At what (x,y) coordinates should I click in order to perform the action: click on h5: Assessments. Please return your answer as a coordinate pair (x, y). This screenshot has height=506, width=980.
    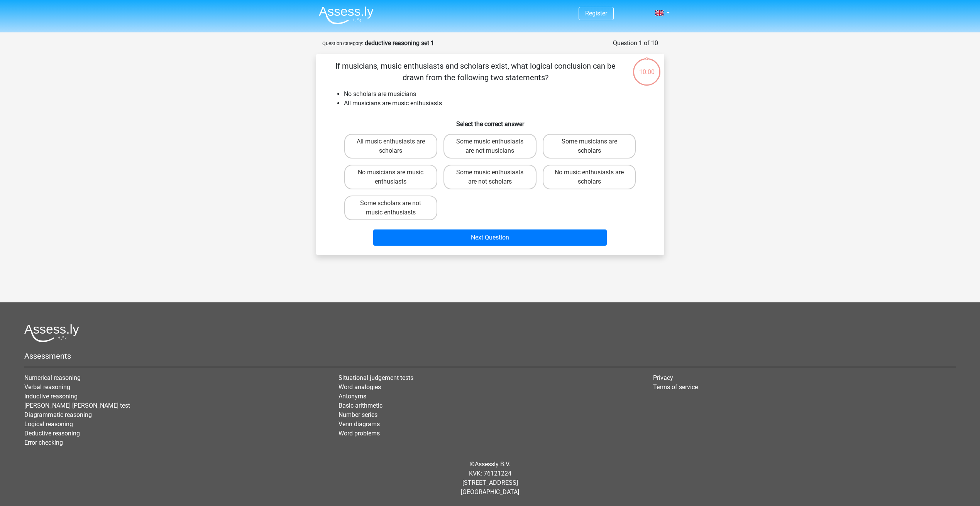
    Looking at the image, I should click on (490, 356).